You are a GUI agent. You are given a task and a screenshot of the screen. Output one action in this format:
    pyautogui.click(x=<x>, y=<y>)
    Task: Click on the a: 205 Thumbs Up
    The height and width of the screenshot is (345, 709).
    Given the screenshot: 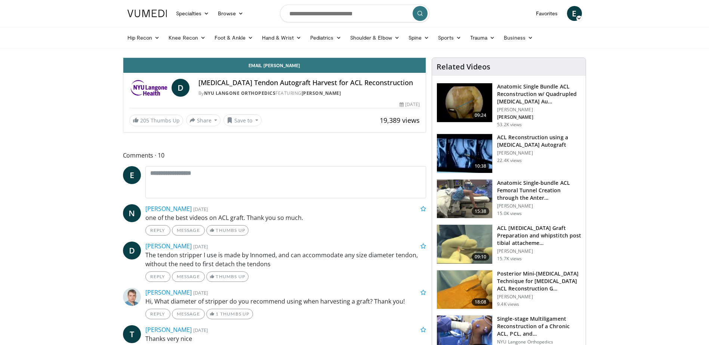 What is the action you would take?
    pyautogui.click(x=156, y=120)
    